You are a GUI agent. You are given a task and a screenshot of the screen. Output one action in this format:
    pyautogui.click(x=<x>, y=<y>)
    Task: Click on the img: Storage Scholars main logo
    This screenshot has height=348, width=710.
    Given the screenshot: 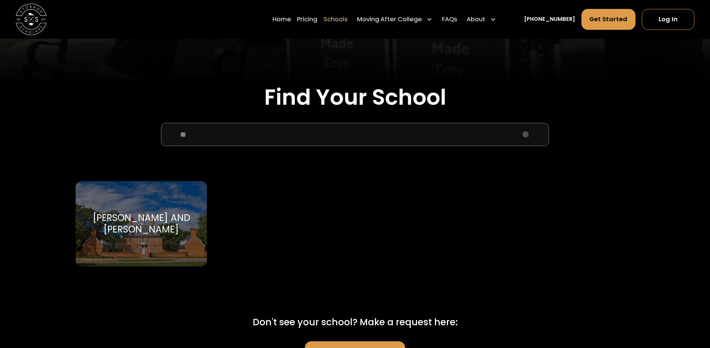 What is the action you would take?
    pyautogui.click(x=31, y=19)
    